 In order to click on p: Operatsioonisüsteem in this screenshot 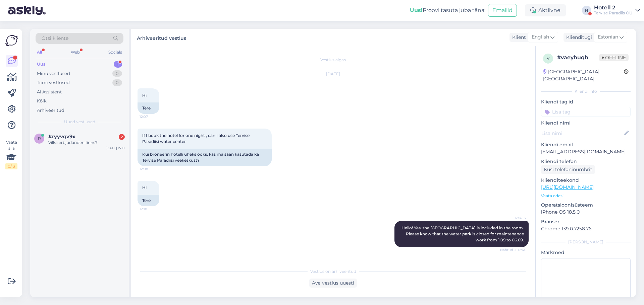, I will do `click(585, 205)`.